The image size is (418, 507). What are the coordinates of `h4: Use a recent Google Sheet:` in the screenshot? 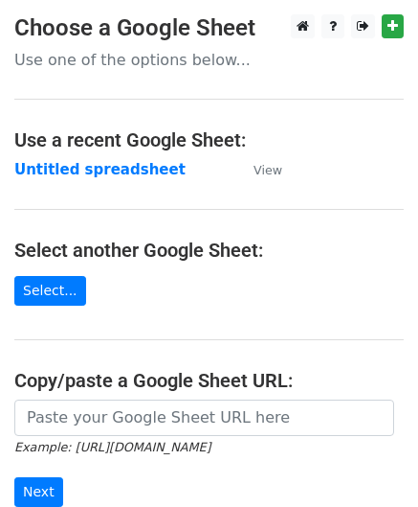 It's located at (209, 140).